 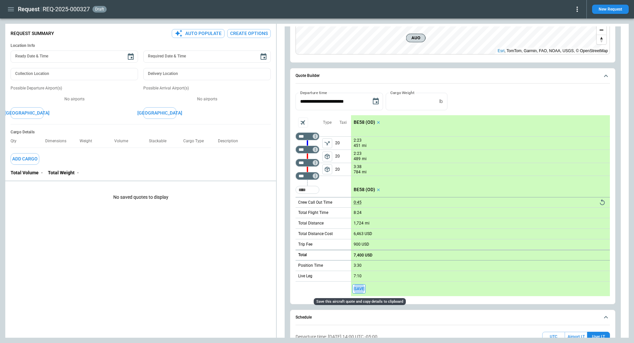 What do you see at coordinates (141, 197) in the screenshot?
I see `p: No saved quotes to display` at bounding box center [141, 197].